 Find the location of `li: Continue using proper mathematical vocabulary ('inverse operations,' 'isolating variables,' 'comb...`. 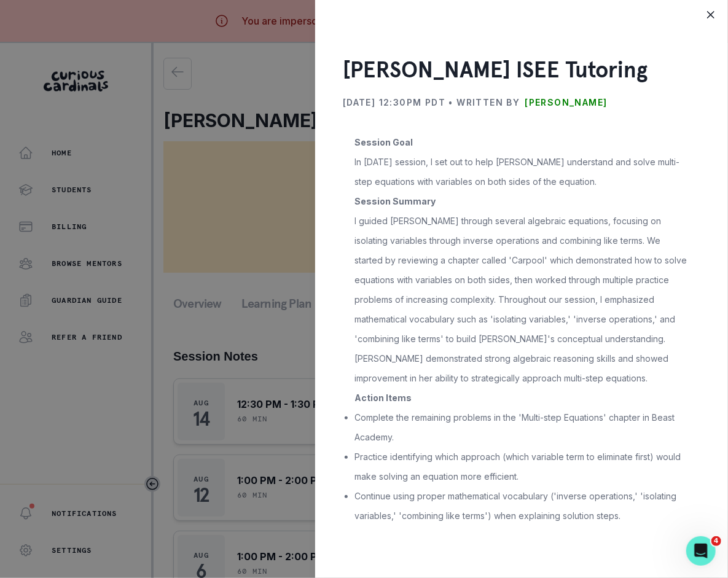

li: Continue using proper mathematical vocabulary ('inverse operations,' 'isolating variables,' 'comb... is located at coordinates (522, 506).